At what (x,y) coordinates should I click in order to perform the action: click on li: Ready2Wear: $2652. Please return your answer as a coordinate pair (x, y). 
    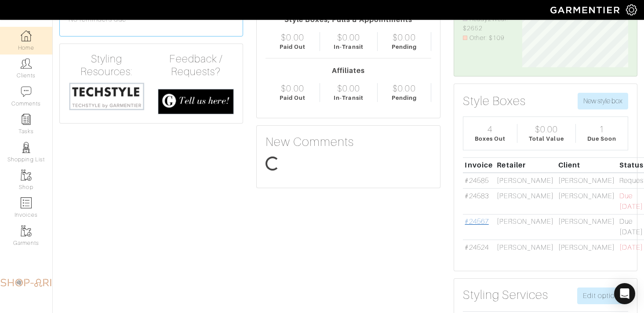
    Looking at the image, I should click on (486, 24).